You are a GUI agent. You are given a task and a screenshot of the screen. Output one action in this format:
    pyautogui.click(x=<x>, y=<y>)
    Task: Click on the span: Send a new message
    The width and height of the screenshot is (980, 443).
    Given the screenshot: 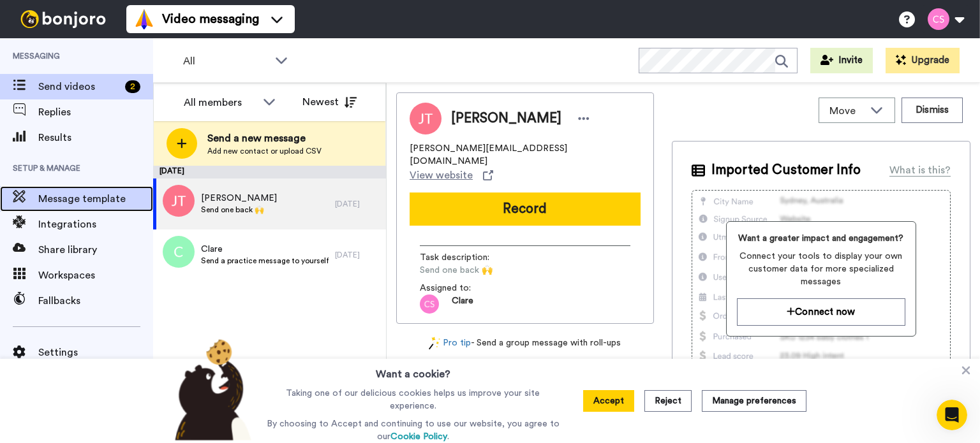 What is the action you would take?
    pyautogui.click(x=264, y=138)
    